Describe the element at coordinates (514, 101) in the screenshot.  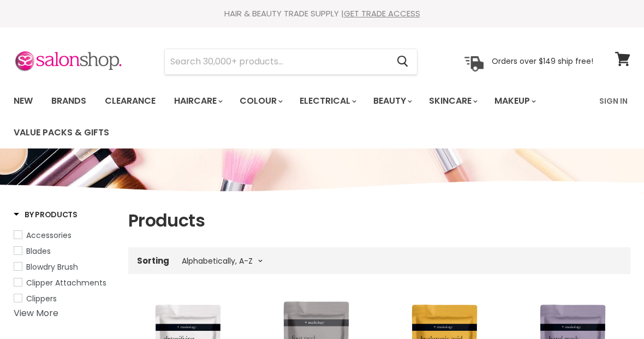
I see `a: Makeup` at that location.